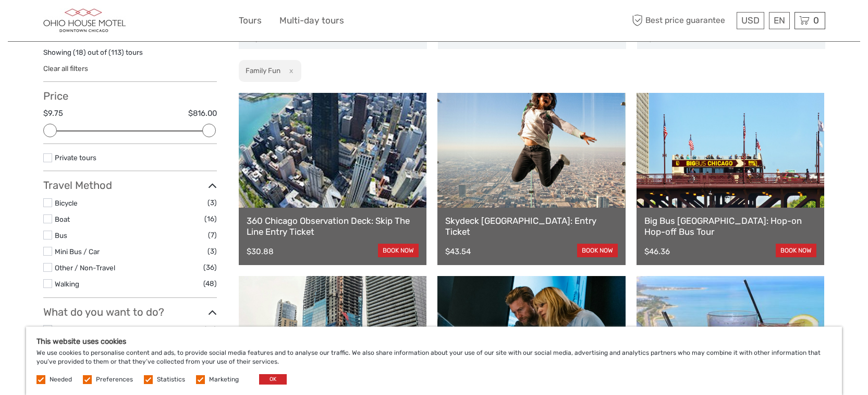 The image size is (868, 395). Describe the element at coordinates (66, 203) in the screenshot. I see `a: Bicycle` at that location.